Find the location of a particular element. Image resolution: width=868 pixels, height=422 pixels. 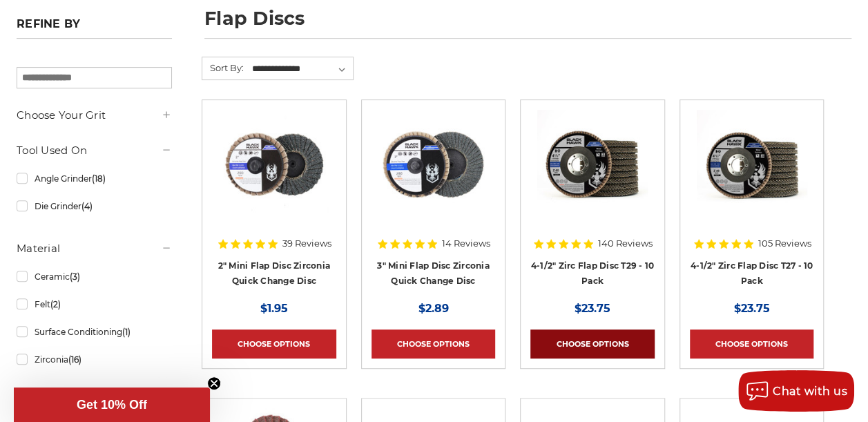

div: Get 10% OffClose teaser is located at coordinates (112, 405).